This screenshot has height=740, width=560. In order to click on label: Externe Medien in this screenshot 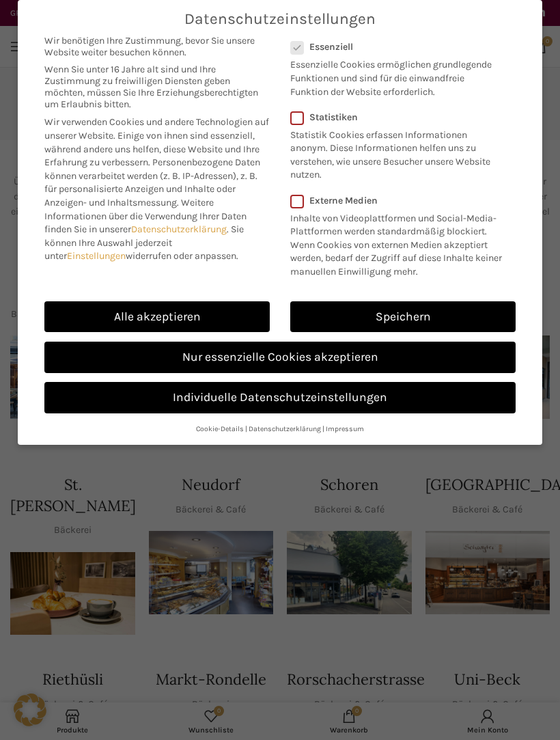, I will do `click(399, 200)`.